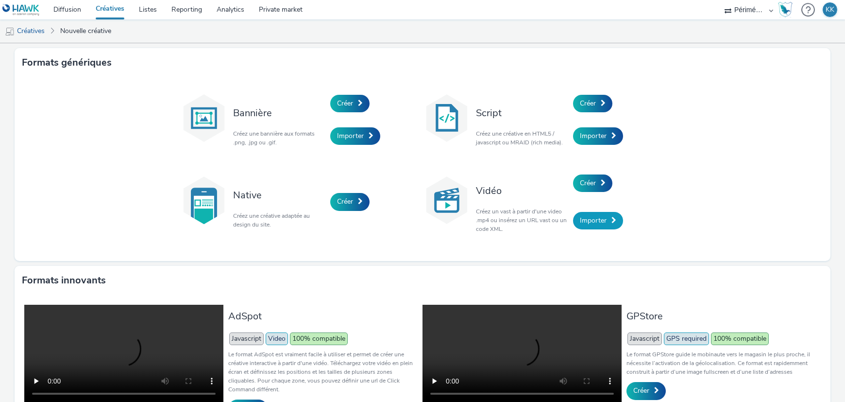 This screenshot has height=402, width=845. What do you see at coordinates (522, 138) in the screenshot?
I see `p: Créez une créative en HTML5 / javascript ou MRAID (rich media).` at bounding box center [522, 138].